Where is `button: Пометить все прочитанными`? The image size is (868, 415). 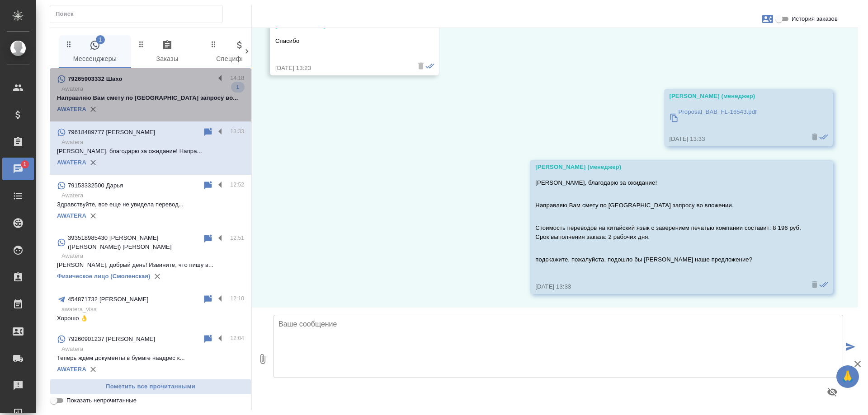
button: Пометить все прочитанными is located at coordinates (150, 387).